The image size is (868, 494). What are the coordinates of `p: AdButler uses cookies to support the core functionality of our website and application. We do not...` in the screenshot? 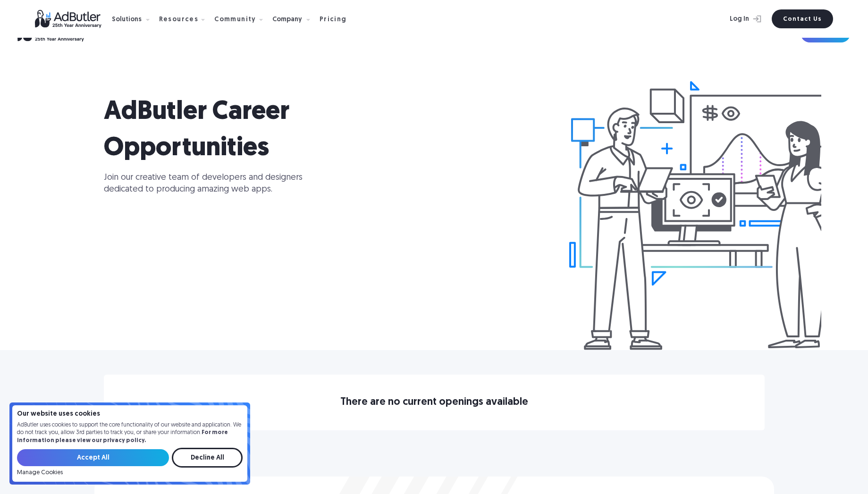 It's located at (129, 433).